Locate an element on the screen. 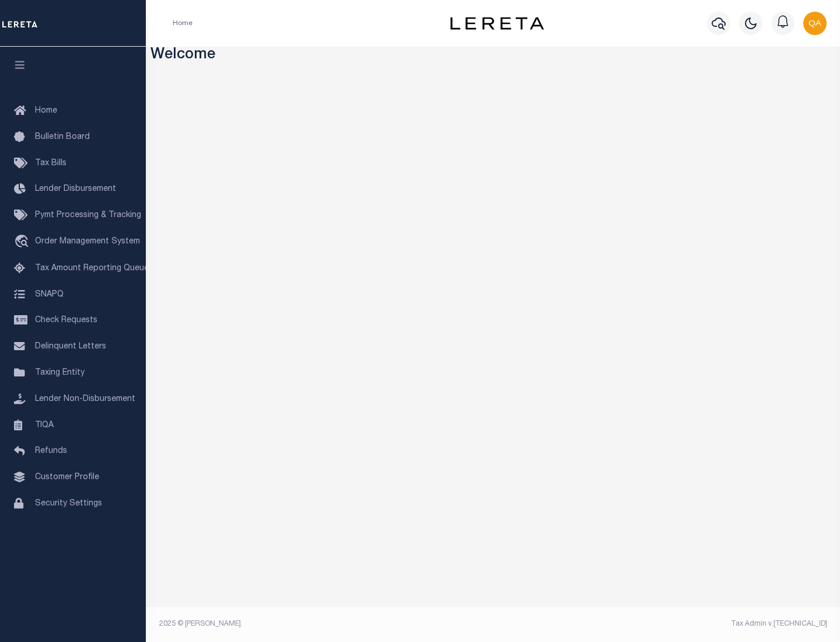 Image resolution: width=840 pixels, height=642 pixels. span: Tax Bills is located at coordinates (51, 163).